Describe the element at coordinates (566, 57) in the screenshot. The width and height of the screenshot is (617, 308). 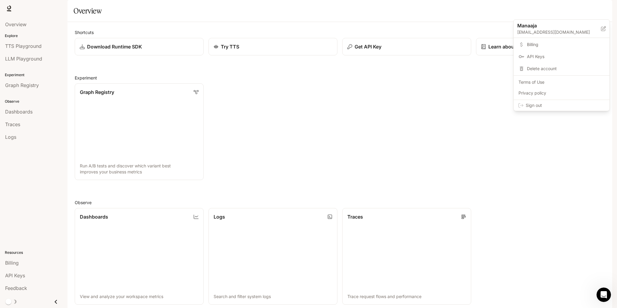
I see `span: API Keys` at that location.